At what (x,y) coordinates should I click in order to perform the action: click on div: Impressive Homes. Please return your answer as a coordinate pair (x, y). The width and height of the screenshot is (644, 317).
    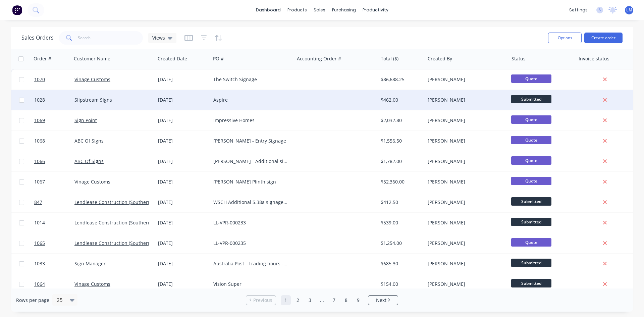
    Looking at the image, I should click on (251, 121).